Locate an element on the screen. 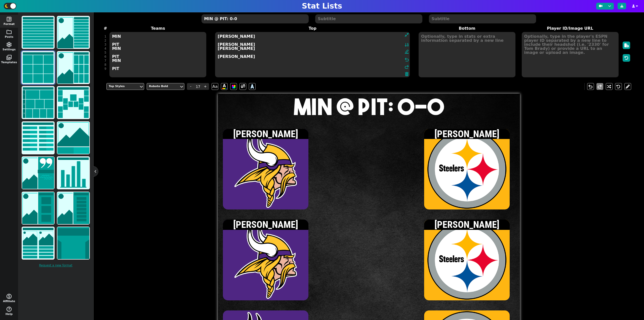 The height and width of the screenshot is (320, 644). span: space_dashboard is located at coordinates (9, 19).